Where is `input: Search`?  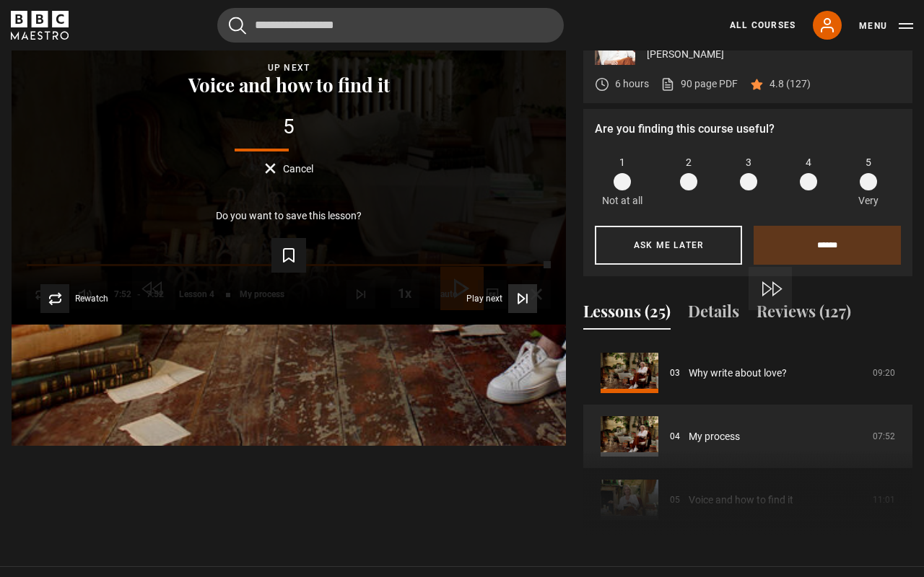 input: Search is located at coordinates (391, 25).